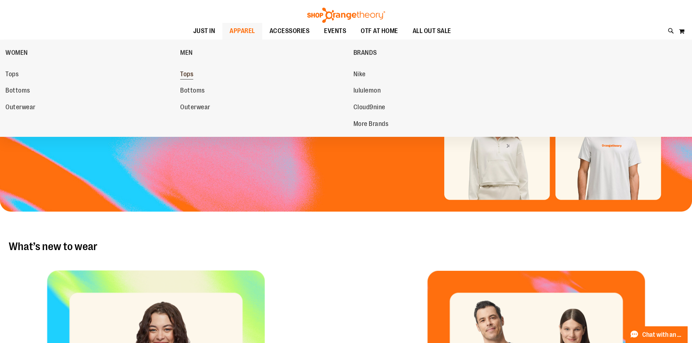 This screenshot has height=343, width=692. I want to click on span: More Brands, so click(371, 125).